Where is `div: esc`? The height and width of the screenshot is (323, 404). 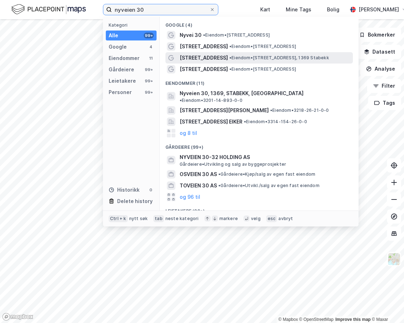
div: esc is located at coordinates (272, 219).